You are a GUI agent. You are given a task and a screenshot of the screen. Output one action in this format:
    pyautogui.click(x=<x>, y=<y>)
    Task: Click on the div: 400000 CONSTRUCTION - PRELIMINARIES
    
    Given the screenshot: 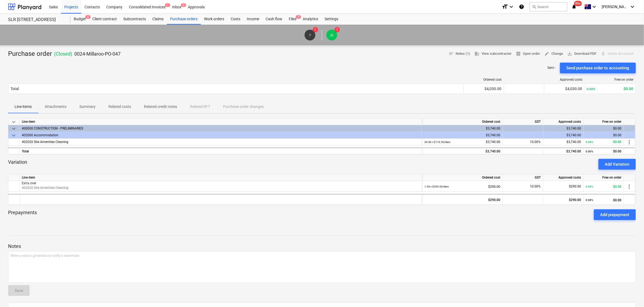 What is the action you would take?
    pyautogui.click(x=221, y=128)
    